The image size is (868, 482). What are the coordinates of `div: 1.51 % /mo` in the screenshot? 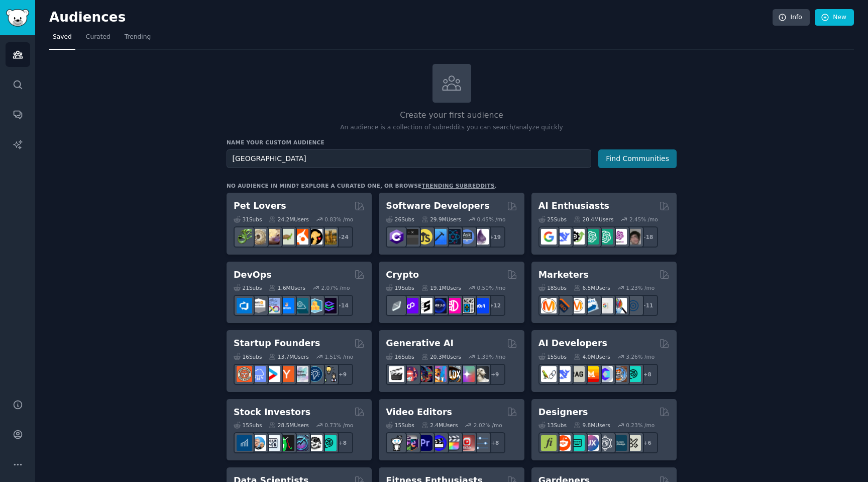 It's located at (339, 356).